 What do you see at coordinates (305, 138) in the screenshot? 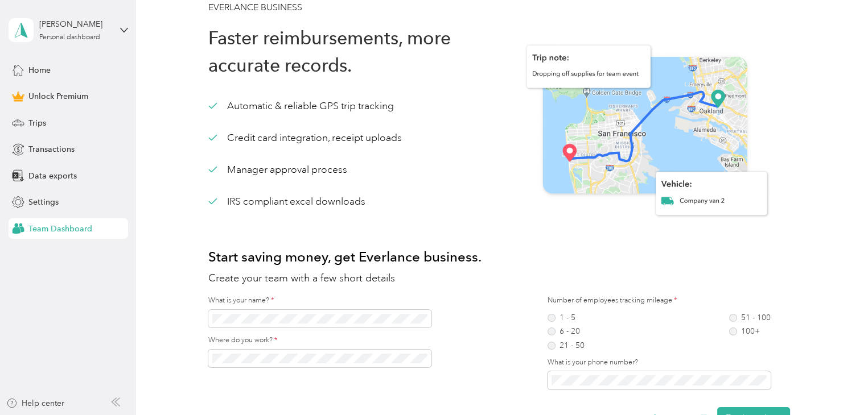
I see `div: Credit card integration, receipt uploads` at bounding box center [305, 138].